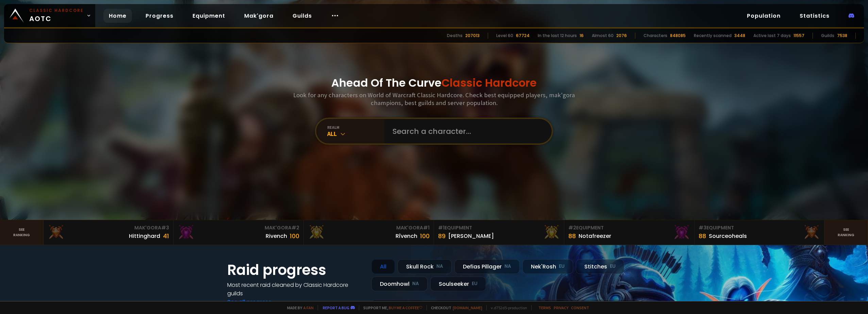 Image resolution: width=868 pixels, height=314 pixels. Describe the element at coordinates (582, 35) in the screenshot. I see `div: 16` at that location.